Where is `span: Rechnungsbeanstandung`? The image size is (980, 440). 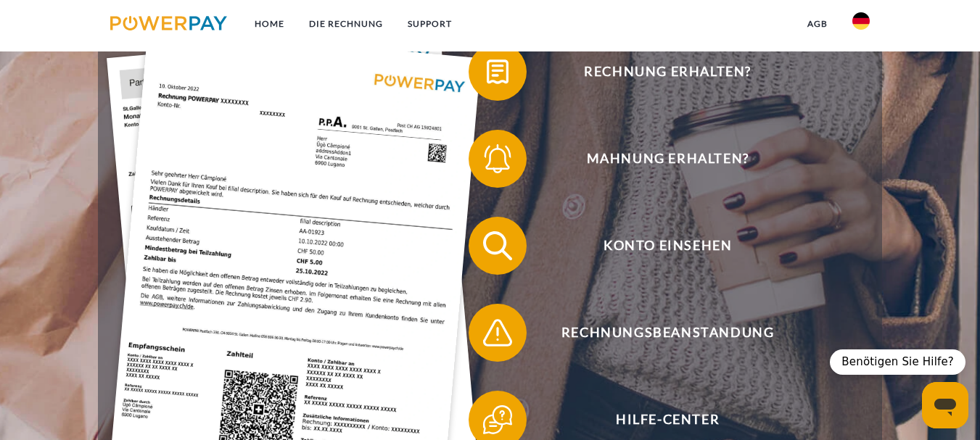
span: Rechnungsbeanstandung is located at coordinates (668, 333).